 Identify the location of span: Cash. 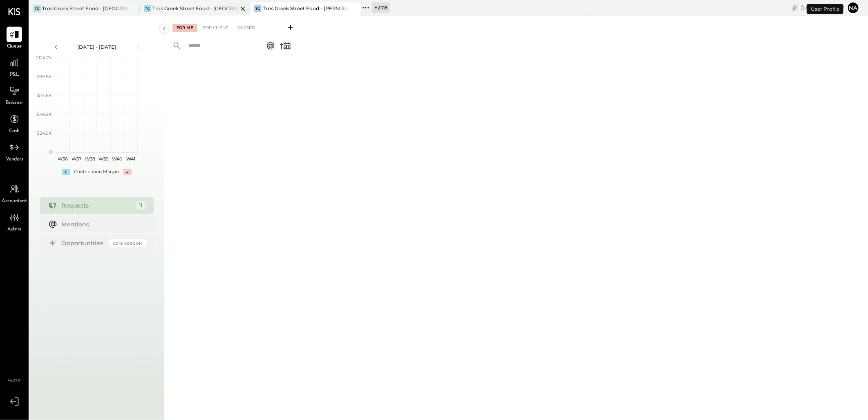
(14, 131).